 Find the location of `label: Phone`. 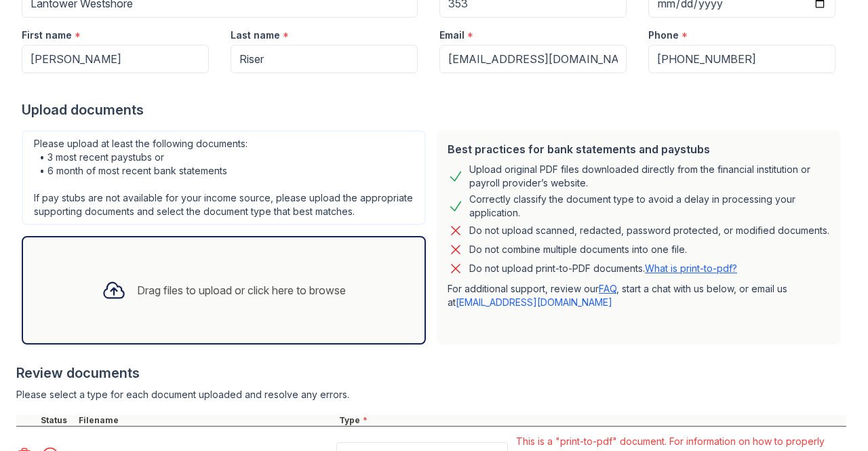

label: Phone is located at coordinates (663, 35).